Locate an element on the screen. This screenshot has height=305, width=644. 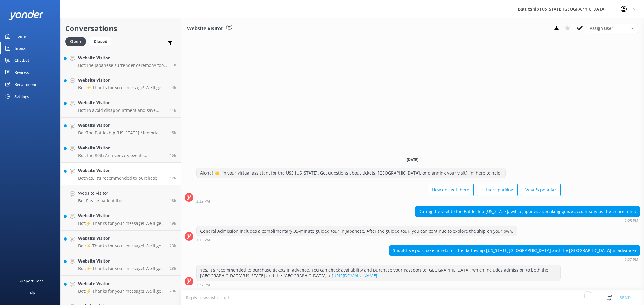
div: Sep 02 2025 02:22pm (UTC -10:00) Pacific/Honolulu is located at coordinates (379, 201).